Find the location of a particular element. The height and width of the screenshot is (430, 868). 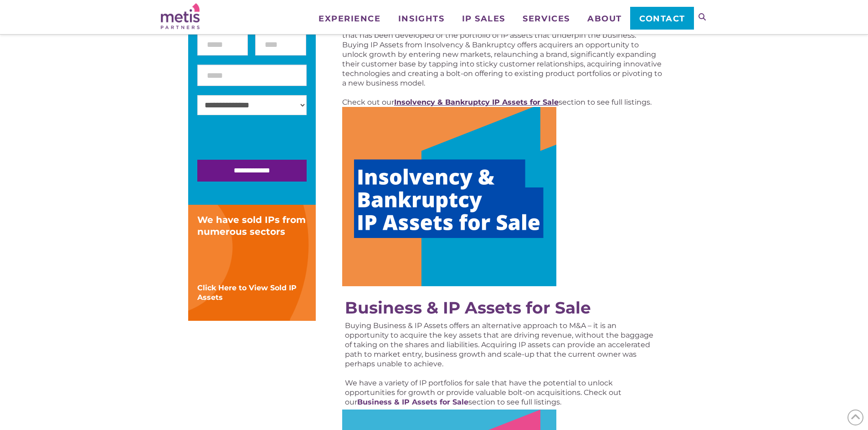

p: Buying Business & IP Assets offers an alternative approach to M&A – it is an opportunity to acqui... is located at coordinates (502, 345).